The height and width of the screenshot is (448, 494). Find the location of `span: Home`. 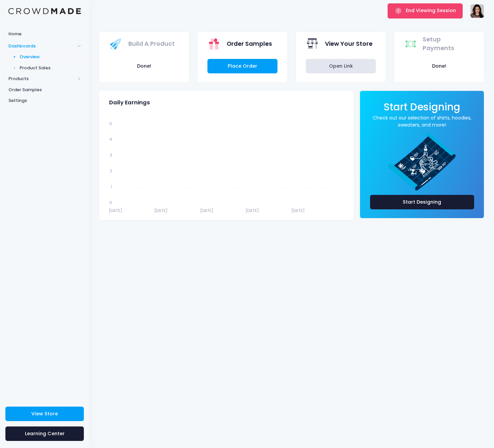

span: Home is located at coordinates (45, 34).